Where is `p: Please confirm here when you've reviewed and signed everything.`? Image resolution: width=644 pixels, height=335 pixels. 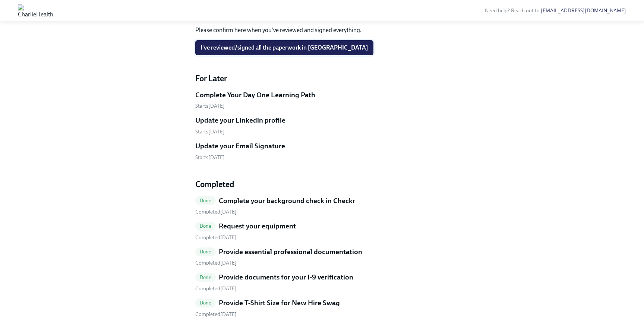 p: Please confirm here when you've reviewed and signed everything. is located at coordinates (322, 30).